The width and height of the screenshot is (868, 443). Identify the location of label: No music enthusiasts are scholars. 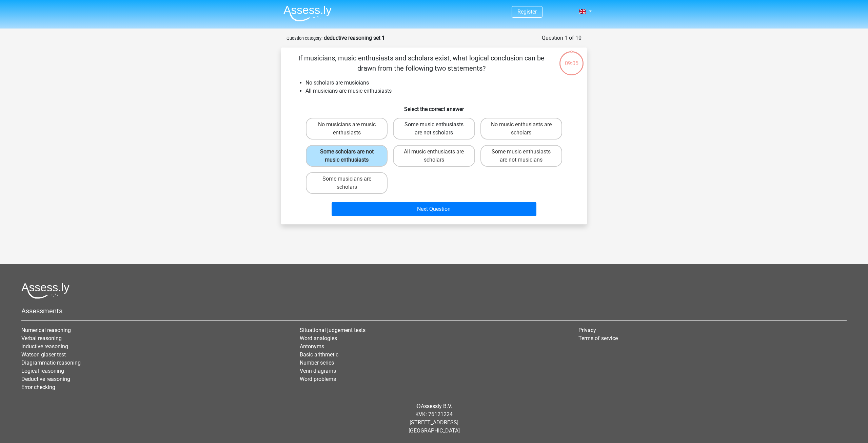
(521, 129).